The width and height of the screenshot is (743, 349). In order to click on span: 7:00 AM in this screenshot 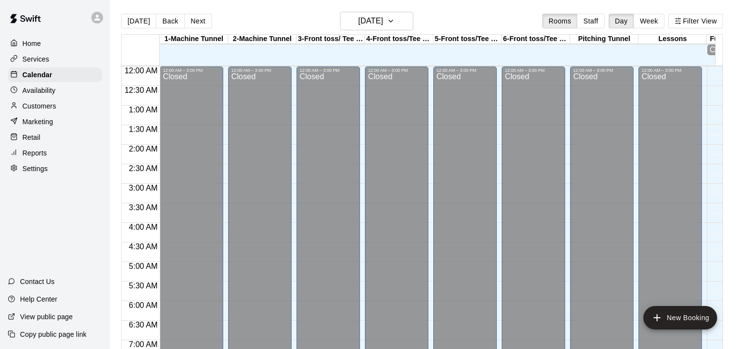, I will do `click(143, 344)`.